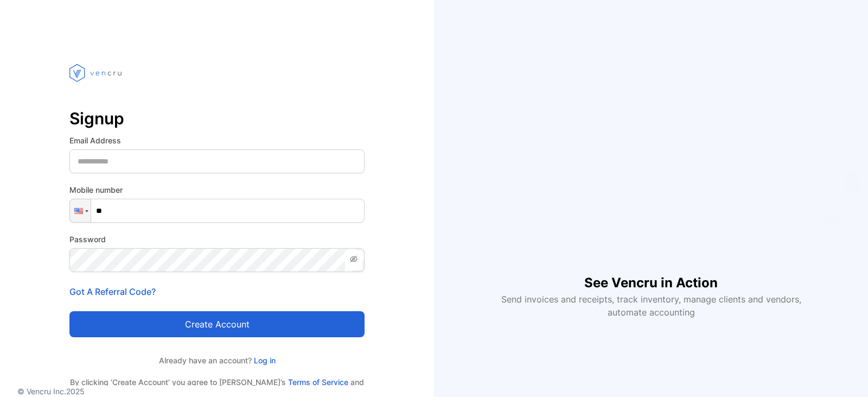 The height and width of the screenshot is (397, 868). I want to click on label: Mobile number, so click(217, 190).